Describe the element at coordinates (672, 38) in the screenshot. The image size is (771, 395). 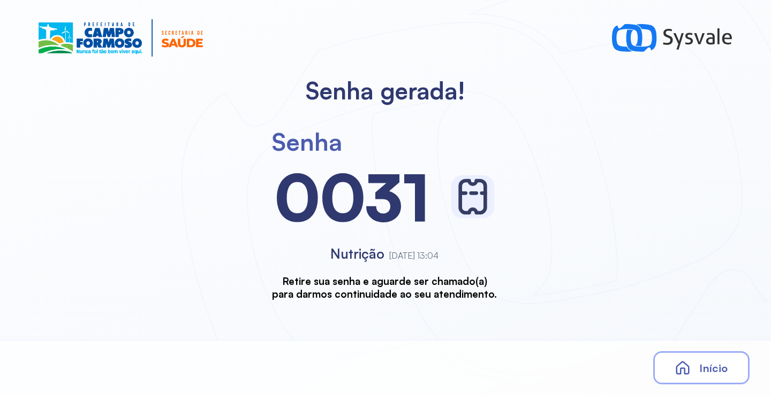
I see `img: logo-sysvale.svg` at that location.